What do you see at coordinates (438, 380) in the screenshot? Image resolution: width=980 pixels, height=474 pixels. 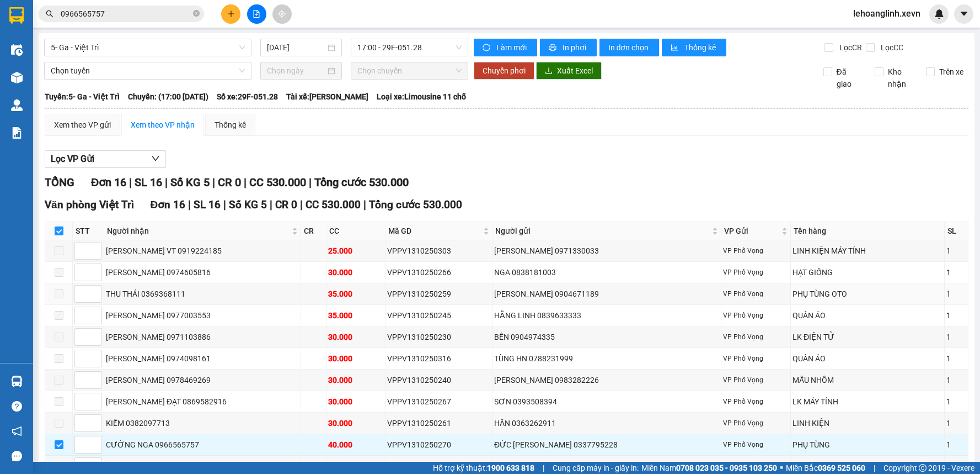 I see `div: VPPV1310250240` at bounding box center [438, 380].